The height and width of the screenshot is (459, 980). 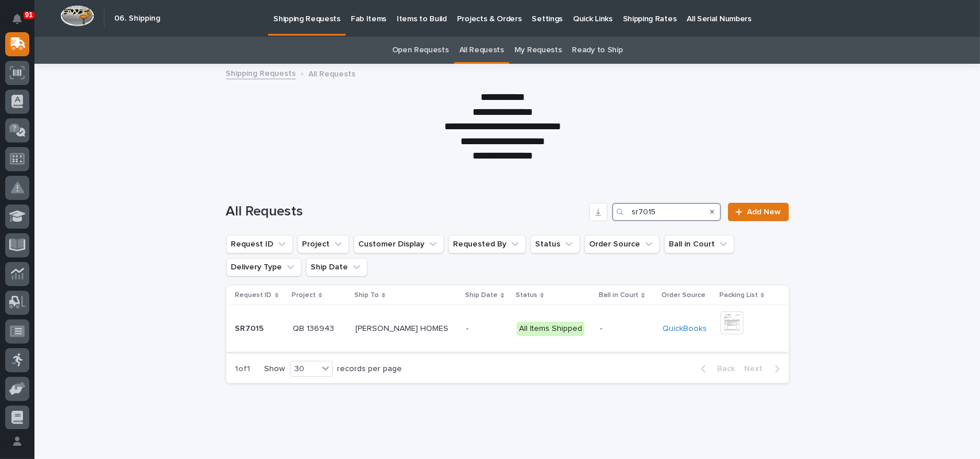 What do you see at coordinates (333, 73) in the screenshot?
I see `p: All Requests` at bounding box center [333, 73].